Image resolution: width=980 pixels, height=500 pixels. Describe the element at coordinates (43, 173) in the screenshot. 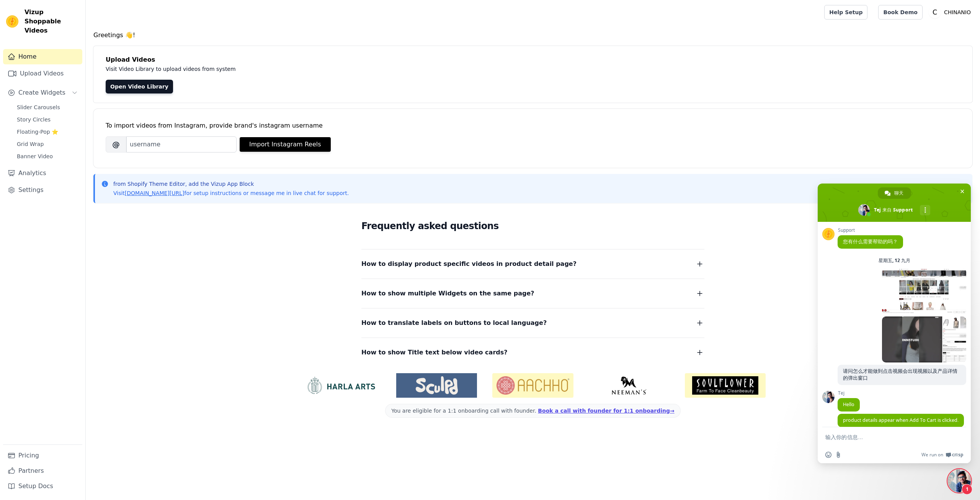

I see `a: Analytics` at that location.